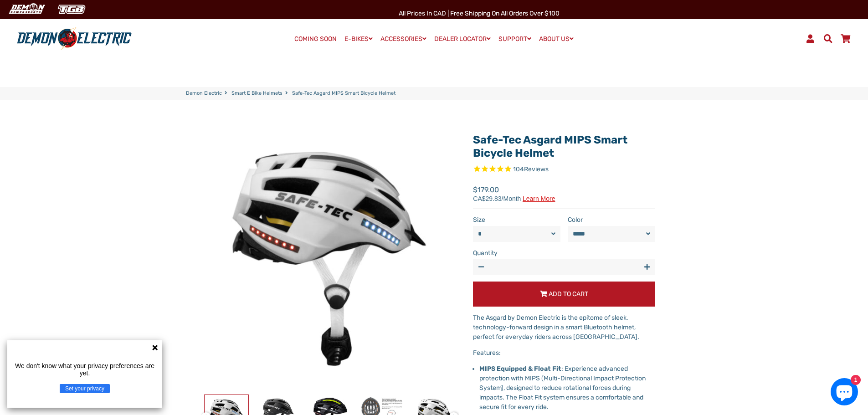  I want to click on a: ACCESSORIES, so click(403, 38).